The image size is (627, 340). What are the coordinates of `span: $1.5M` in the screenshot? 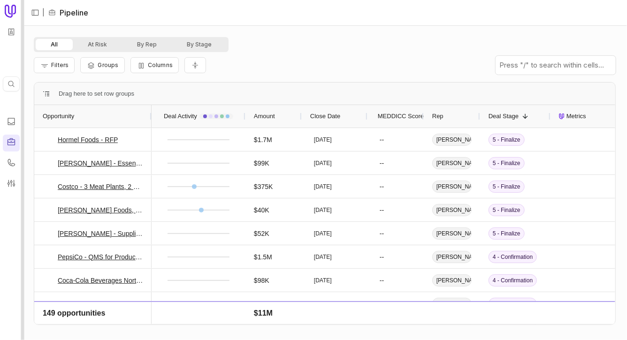 It's located at (263, 257).